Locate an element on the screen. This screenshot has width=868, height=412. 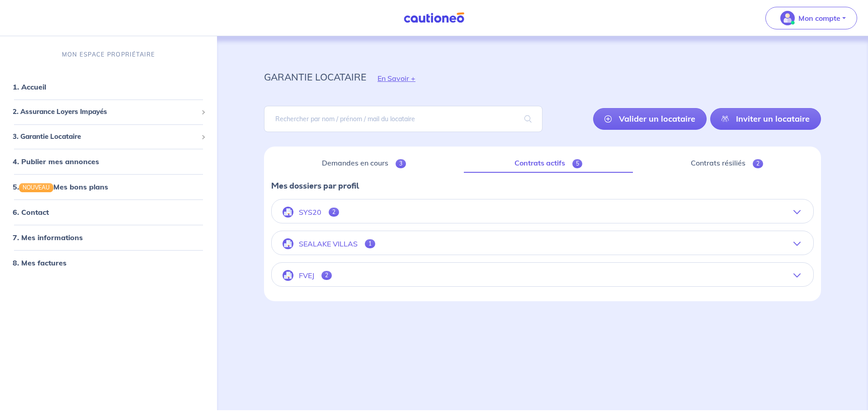
img: Cautioneo is located at coordinates (434, 18).